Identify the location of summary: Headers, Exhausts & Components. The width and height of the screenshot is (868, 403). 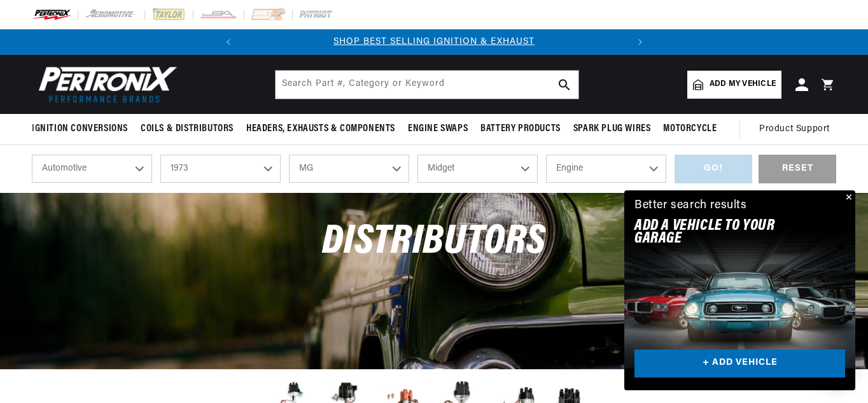
(320, 128).